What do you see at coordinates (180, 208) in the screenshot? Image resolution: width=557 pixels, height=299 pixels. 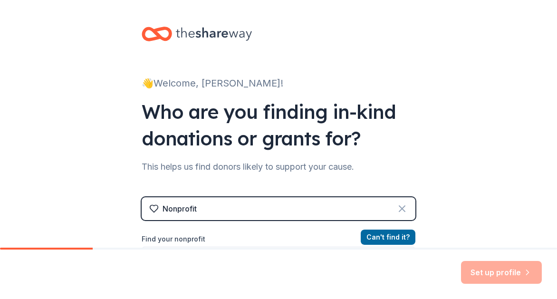 I see `div: Nonprofit` at bounding box center [180, 208].